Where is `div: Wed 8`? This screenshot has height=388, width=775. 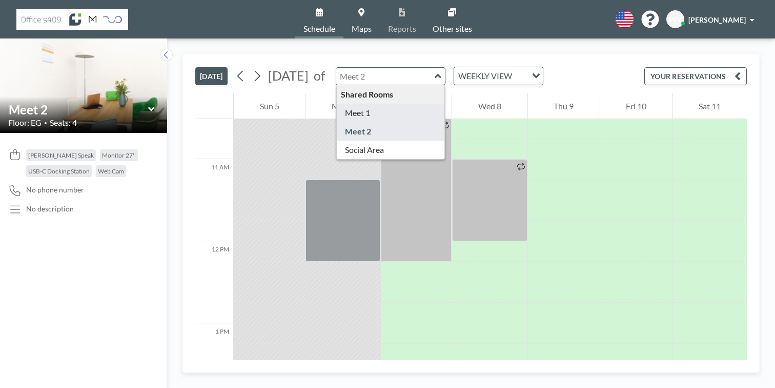 div: Wed 8 is located at coordinates (490, 106).